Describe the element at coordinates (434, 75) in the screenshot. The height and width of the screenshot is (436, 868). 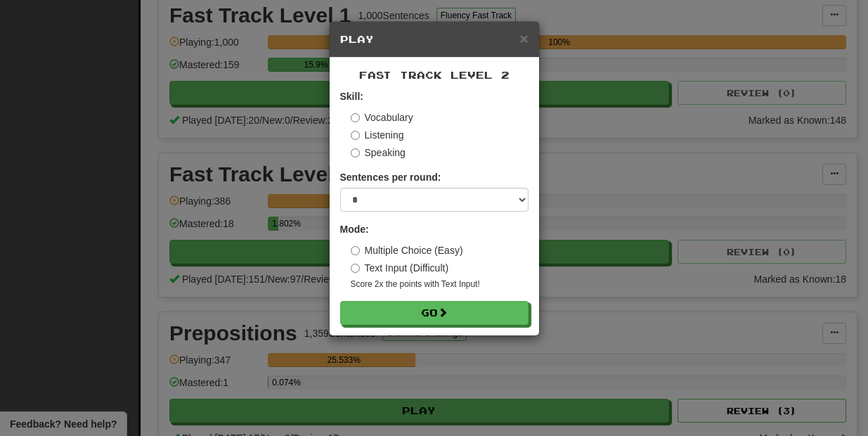
I see `span: Fast Track Level 2` at that location.